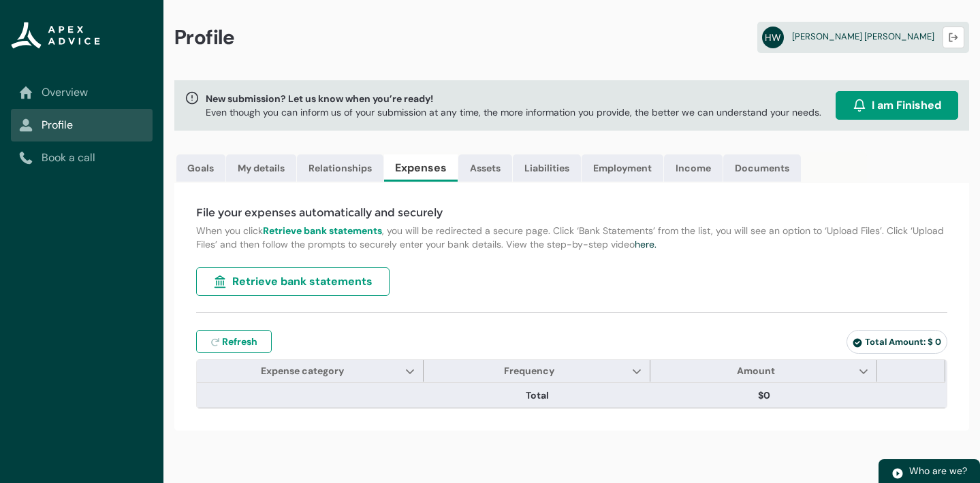  What do you see at coordinates (571, 237) in the screenshot?
I see `p: When you click , you will be redirected a secure page. Click ‘Bank Statements’ from the list, you...` at bounding box center [571, 237].